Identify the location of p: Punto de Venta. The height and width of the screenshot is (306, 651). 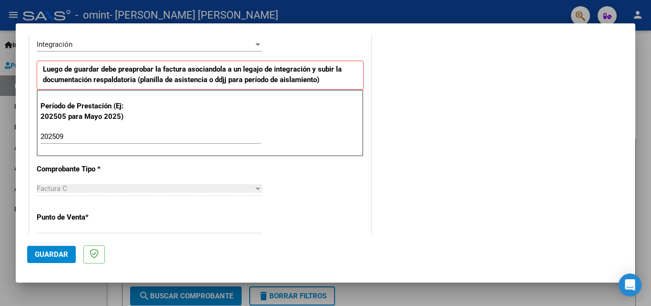
(86, 217).